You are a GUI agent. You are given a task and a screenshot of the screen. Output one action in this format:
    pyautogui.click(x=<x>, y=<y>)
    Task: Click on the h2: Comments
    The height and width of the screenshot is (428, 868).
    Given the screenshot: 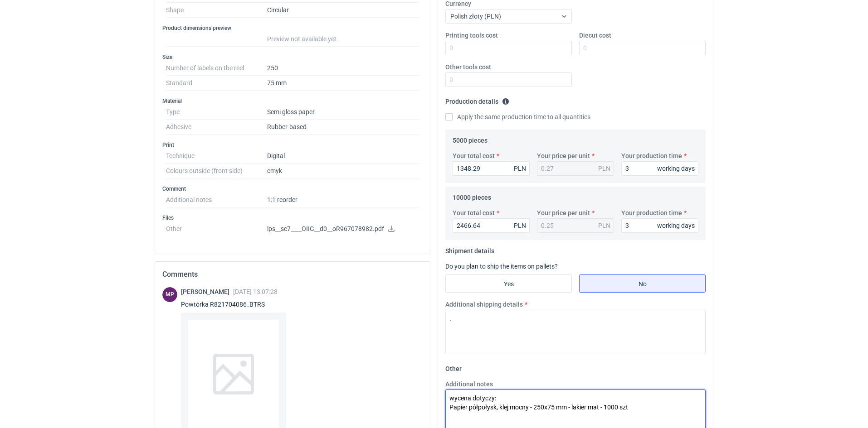 What is the action you would take?
    pyautogui.click(x=292, y=275)
    